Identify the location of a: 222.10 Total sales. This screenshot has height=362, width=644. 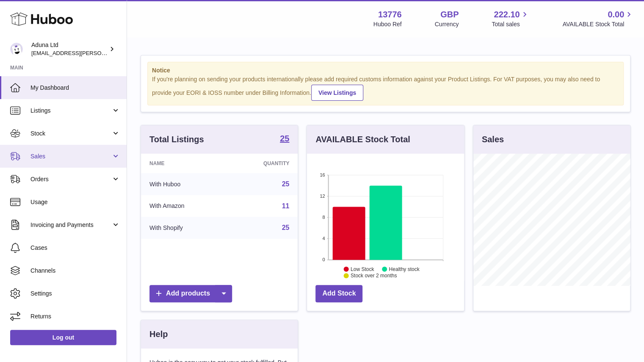
(510, 19).